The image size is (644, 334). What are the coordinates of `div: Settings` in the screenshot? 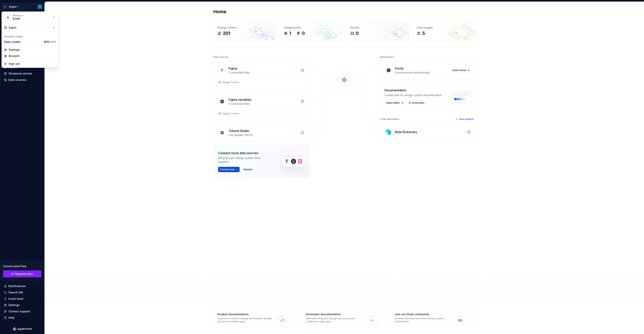 It's located at (32, 50).